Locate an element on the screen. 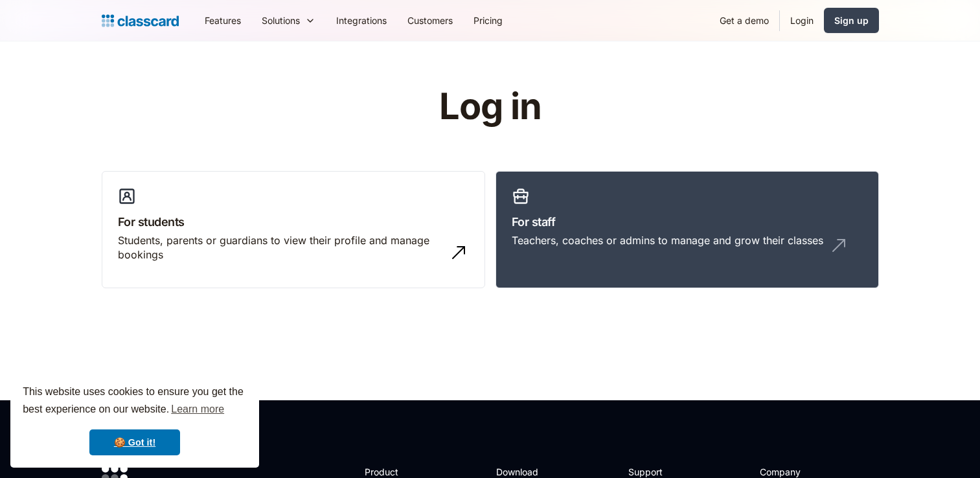  a: Logo is located at coordinates (140, 21).